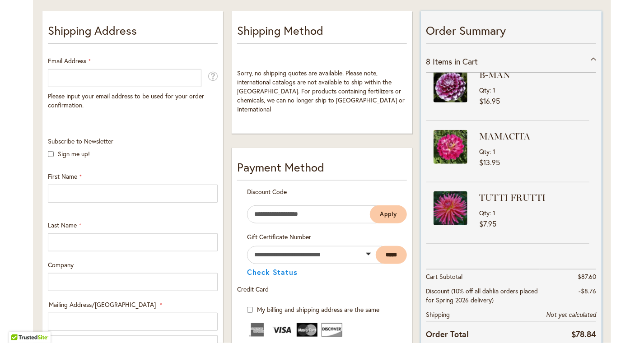 The width and height of the screenshot is (644, 343). I want to click on span: Discount Code, so click(266, 191).